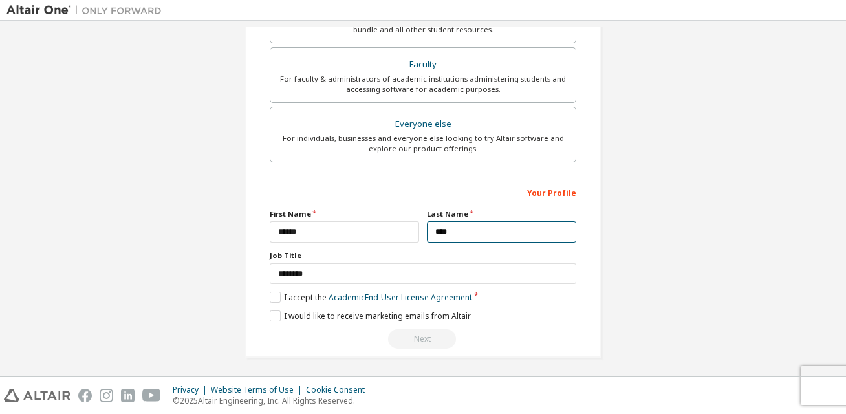  I want to click on div: Privacy, so click(192, 390).